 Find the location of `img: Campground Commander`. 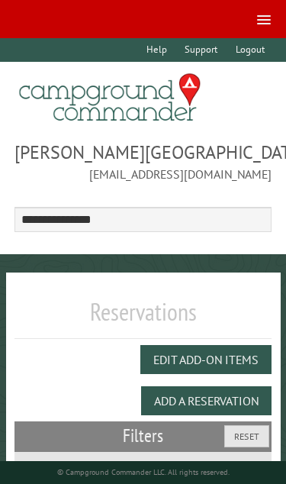

img: Campground Commander is located at coordinates (110, 98).